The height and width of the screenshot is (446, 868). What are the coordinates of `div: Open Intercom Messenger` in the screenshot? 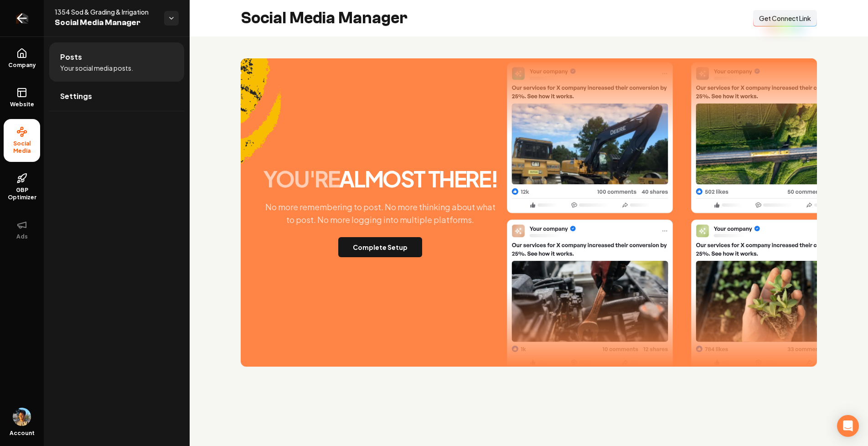 It's located at (848, 426).